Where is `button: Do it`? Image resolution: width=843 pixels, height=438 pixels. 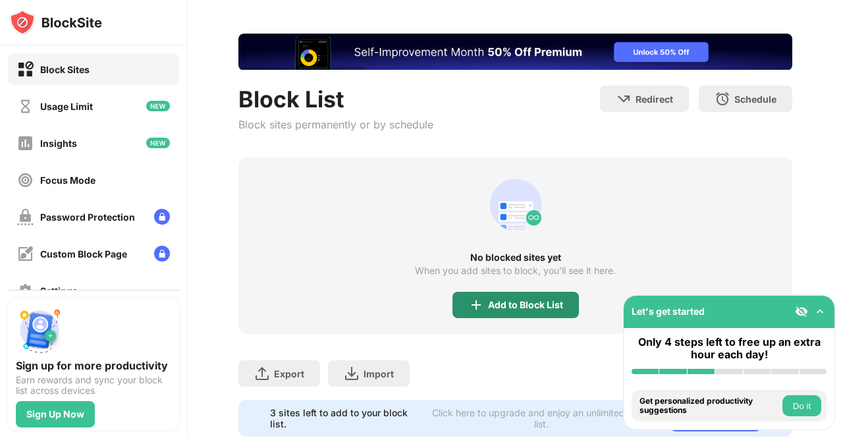 button: Do it is located at coordinates (802, 406).